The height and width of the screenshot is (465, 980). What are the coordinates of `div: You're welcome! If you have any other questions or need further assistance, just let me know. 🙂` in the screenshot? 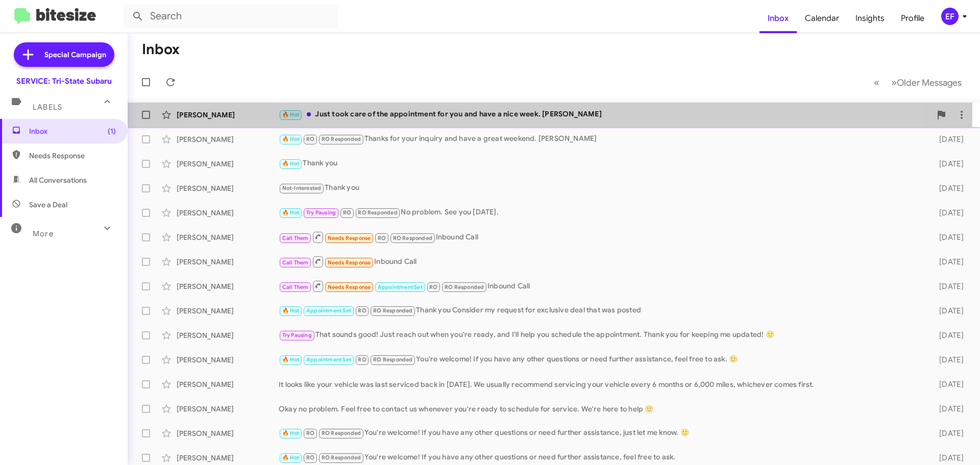 It's located at (601, 433).